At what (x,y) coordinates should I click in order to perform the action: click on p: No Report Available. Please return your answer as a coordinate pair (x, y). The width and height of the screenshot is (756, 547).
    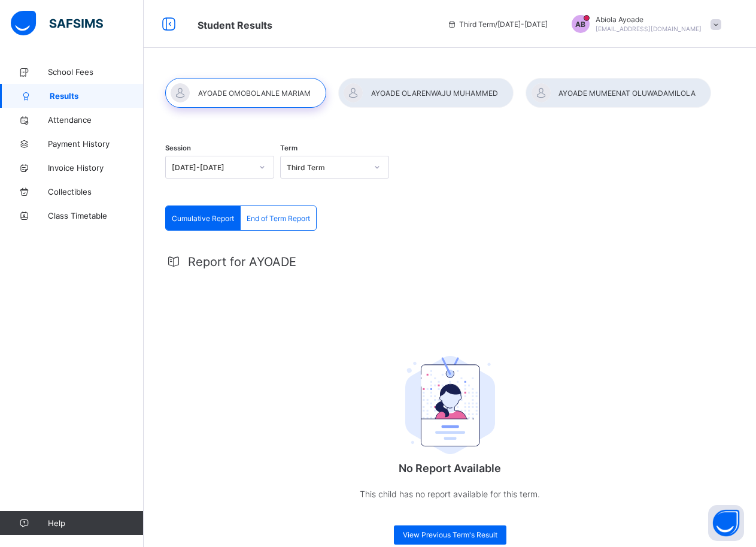
    Looking at the image, I should click on (450, 468).